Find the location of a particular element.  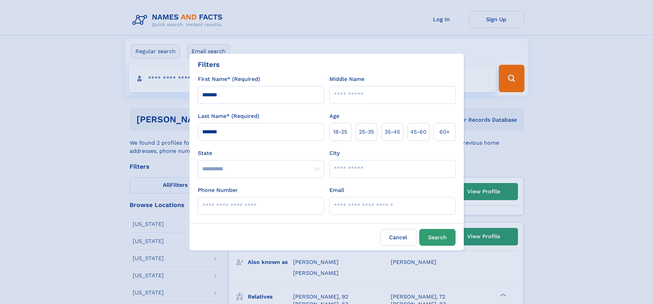

button: Search is located at coordinates (438, 237).